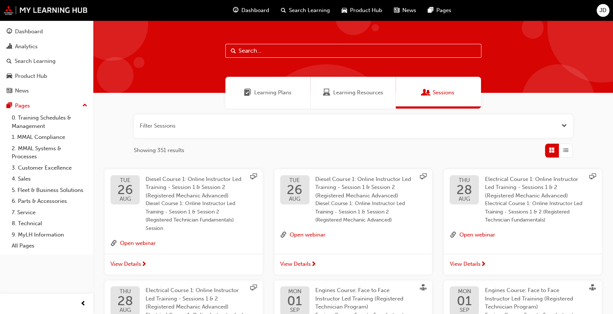 The width and height of the screenshot is (613, 314). Describe the element at coordinates (405, 10) in the screenshot. I see `a: news-iconNews` at that location.